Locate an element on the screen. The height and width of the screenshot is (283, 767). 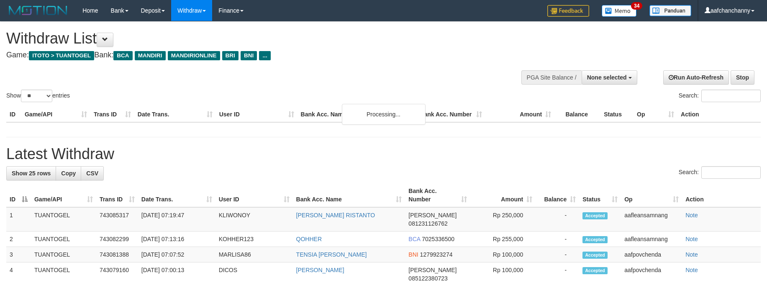
img: Button%20Memo.svg is located at coordinates (619, 11).